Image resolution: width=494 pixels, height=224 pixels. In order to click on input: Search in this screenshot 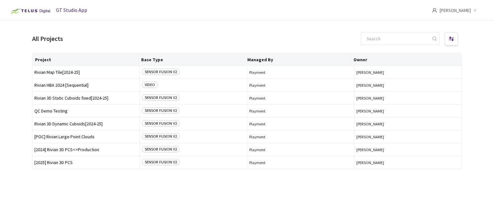, I will do `click(397, 39)`.